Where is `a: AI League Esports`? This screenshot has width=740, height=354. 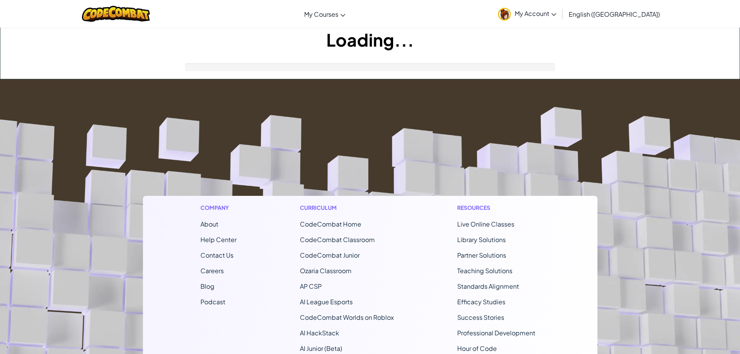
a: AI League Esports is located at coordinates (326, 301).